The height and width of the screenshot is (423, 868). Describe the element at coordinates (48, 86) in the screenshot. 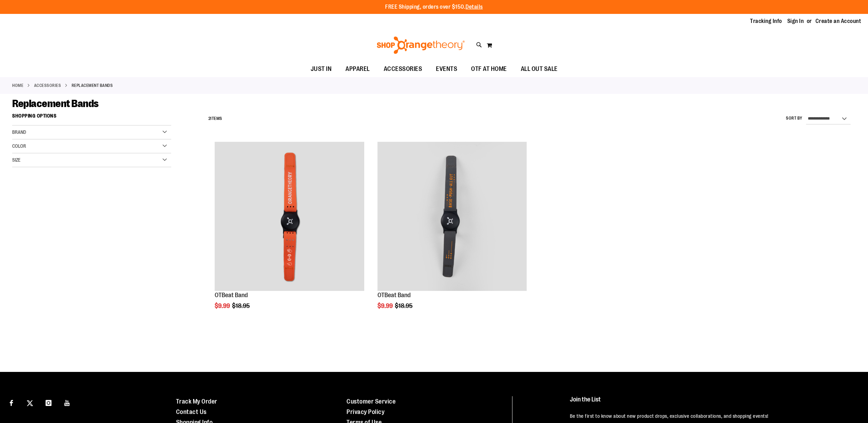

I see `a: ACCESSORIES` at that location.